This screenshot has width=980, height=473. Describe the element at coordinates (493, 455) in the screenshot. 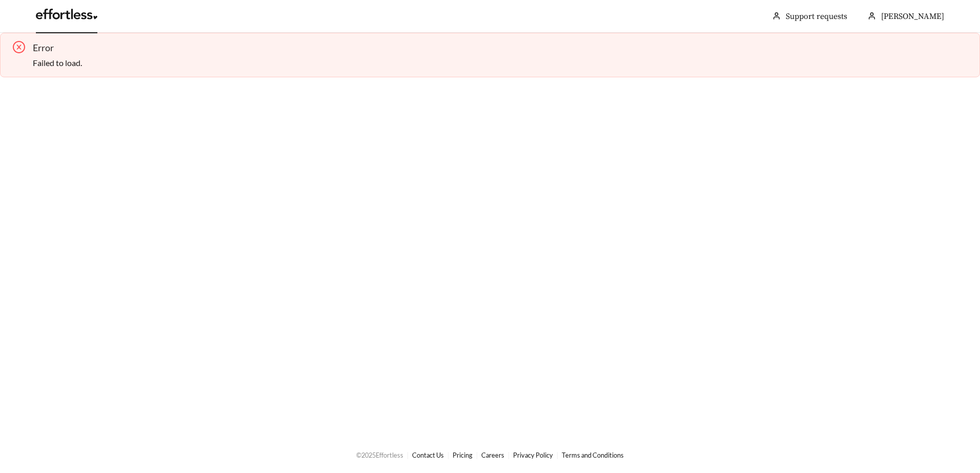

I see `a: Careers` at that location.